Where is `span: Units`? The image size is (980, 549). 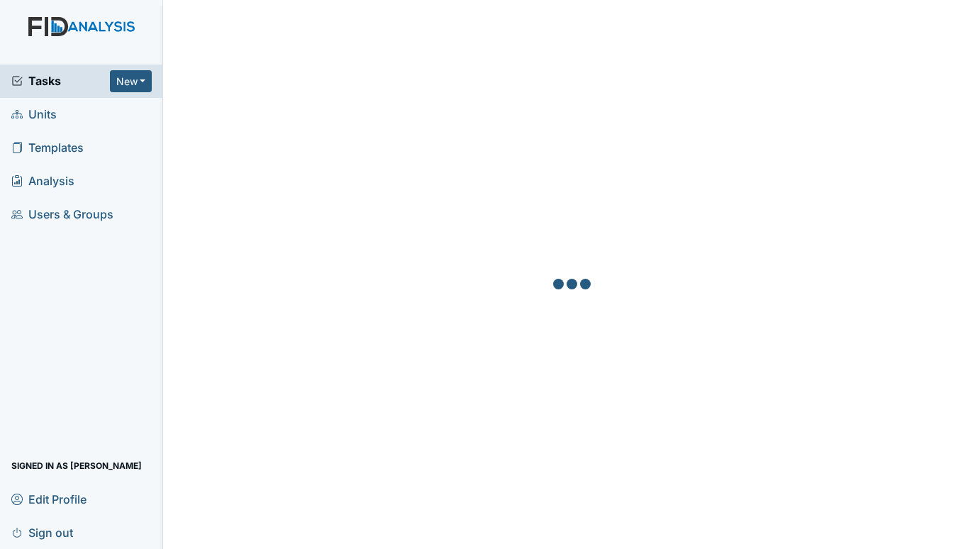
span: Units is located at coordinates (34, 114).